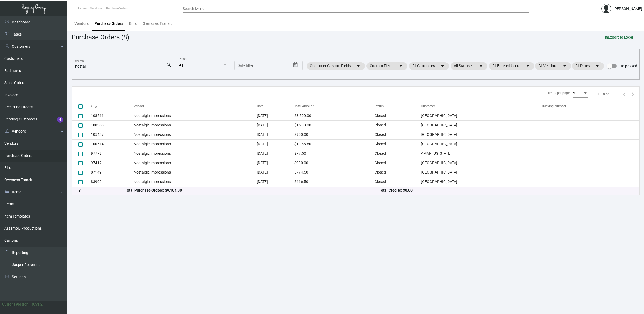 The image size is (644, 314). I want to click on div: Overseas Transit, so click(157, 23).